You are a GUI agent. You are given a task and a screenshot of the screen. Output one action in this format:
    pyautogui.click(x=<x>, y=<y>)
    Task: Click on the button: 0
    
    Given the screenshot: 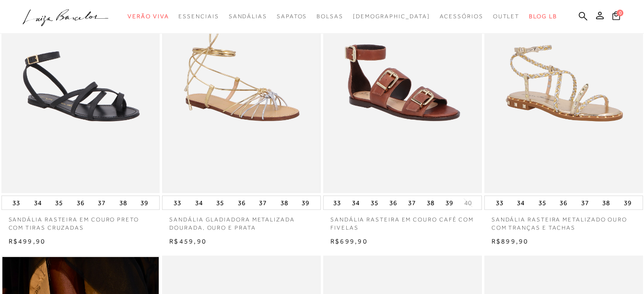 What is the action you would take?
    pyautogui.click(x=616, y=17)
    